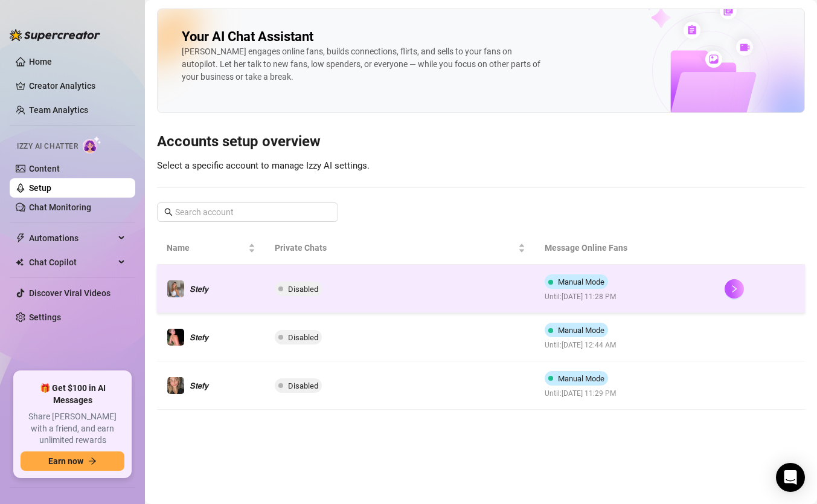 This screenshot has width=817, height=504. I want to click on a: Team Analytics, so click(59, 110).